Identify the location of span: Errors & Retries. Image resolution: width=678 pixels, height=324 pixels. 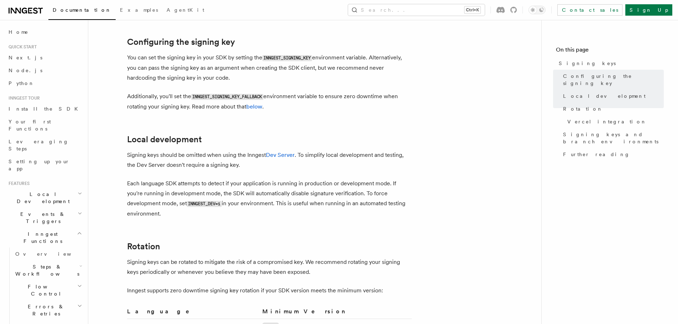
(45, 310).